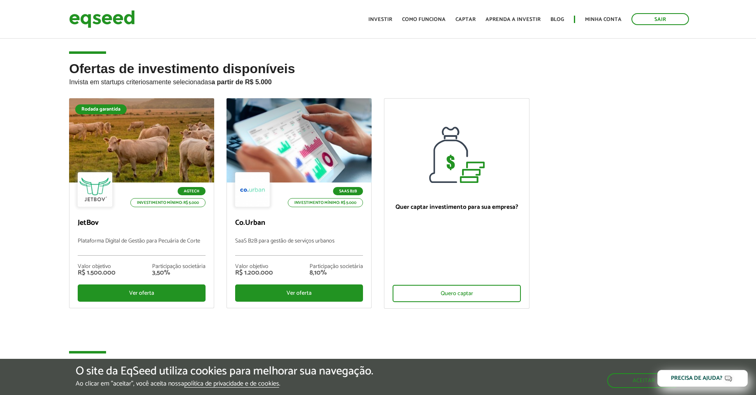 This screenshot has height=395, width=756. What do you see at coordinates (465, 19) in the screenshot?
I see `a: Captar` at bounding box center [465, 19].